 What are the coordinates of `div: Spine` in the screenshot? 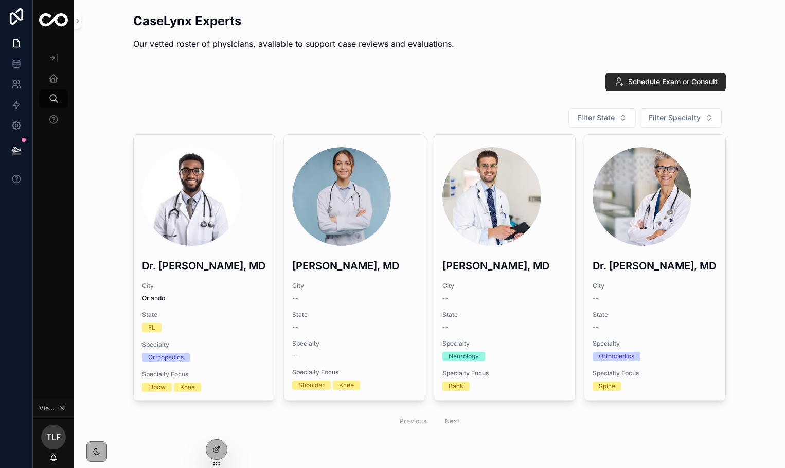 It's located at (607, 386).